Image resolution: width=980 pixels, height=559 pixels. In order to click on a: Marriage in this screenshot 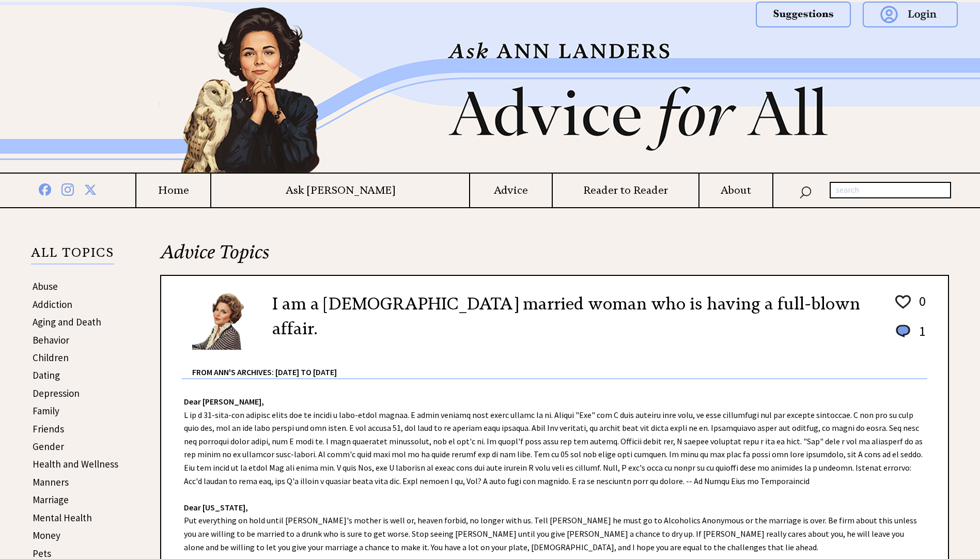, I will do `click(51, 500)`.